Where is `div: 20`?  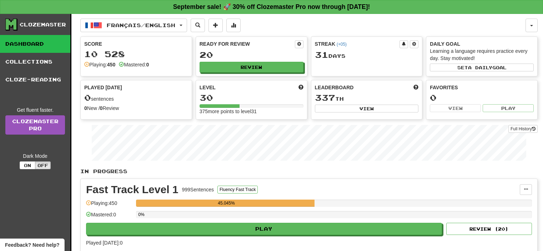 div: 20 is located at coordinates (251, 55).